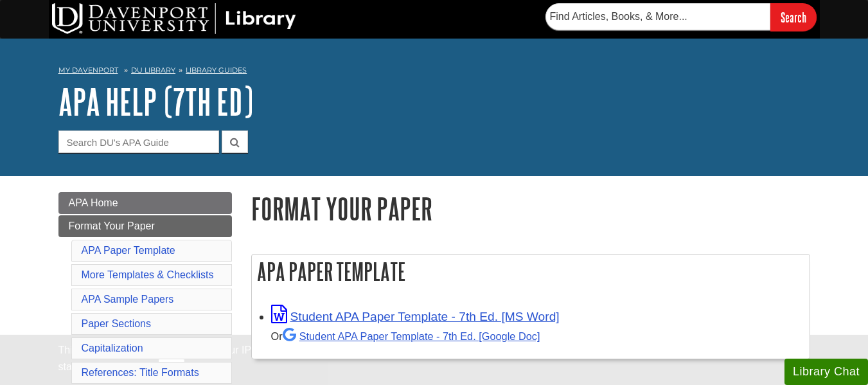 The height and width of the screenshot is (385, 868). Describe the element at coordinates (139, 142) in the screenshot. I see `input: Search DU's APA Guide` at that location.